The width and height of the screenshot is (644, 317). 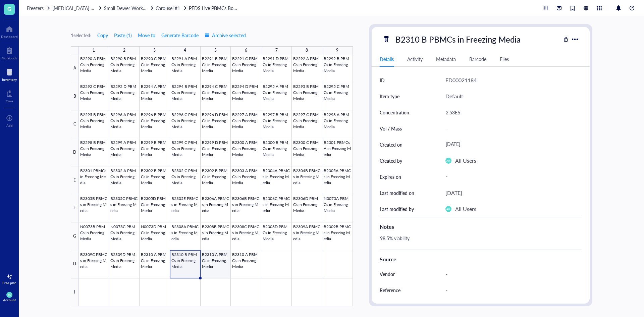 I want to click on span: Copy, so click(x=103, y=35).